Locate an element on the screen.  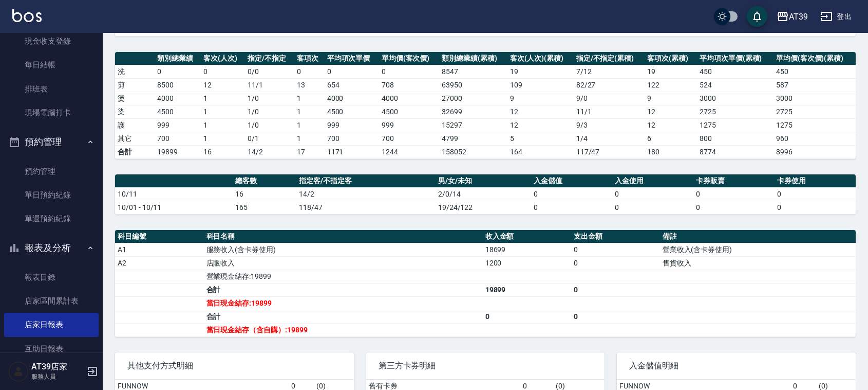
td: 708 is located at coordinates (409, 85).